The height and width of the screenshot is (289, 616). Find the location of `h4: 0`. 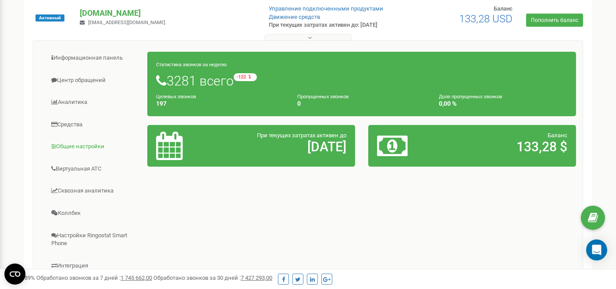

h4: 0 is located at coordinates (361, 103).